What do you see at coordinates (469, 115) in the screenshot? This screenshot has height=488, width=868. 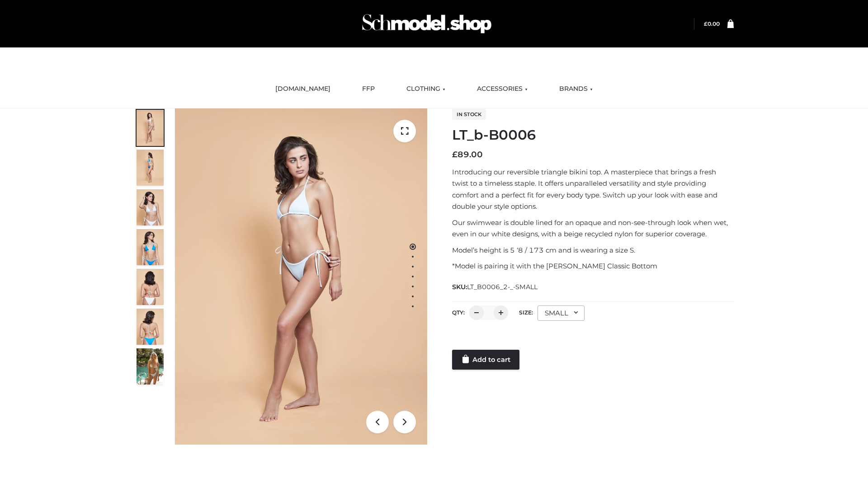 I see `span: In stock` at bounding box center [469, 115].